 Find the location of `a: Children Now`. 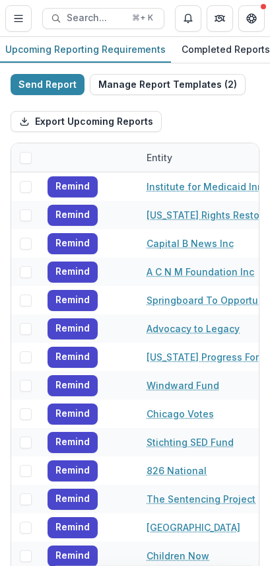

a: Children Now is located at coordinates (178, 555).